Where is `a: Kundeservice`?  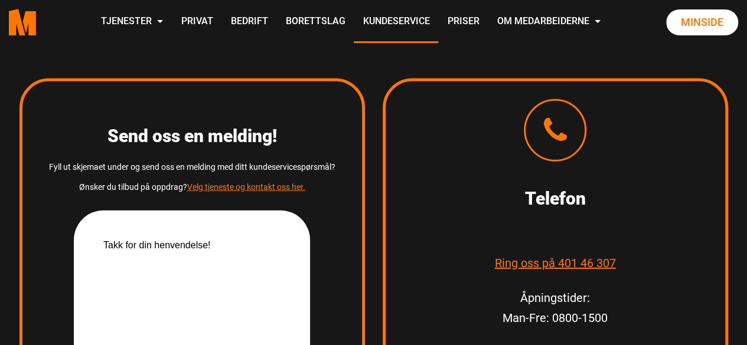 a: Kundeservice is located at coordinates (396, 22).